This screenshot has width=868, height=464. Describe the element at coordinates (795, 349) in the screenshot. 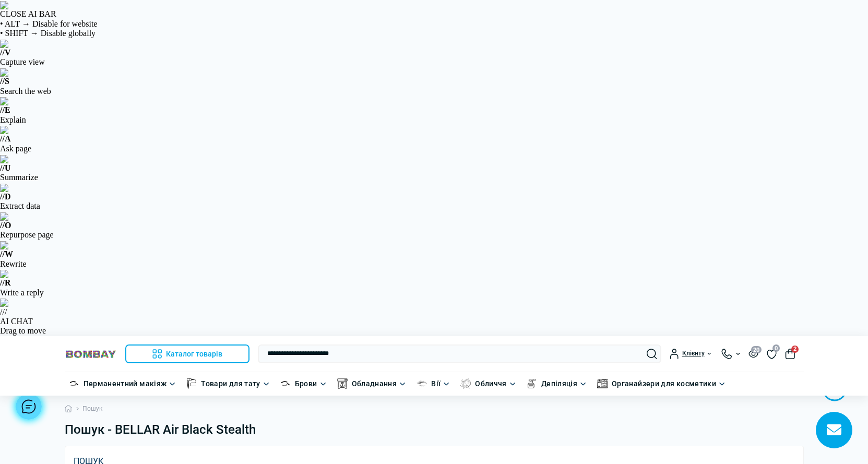

I see `span: 2` at that location.